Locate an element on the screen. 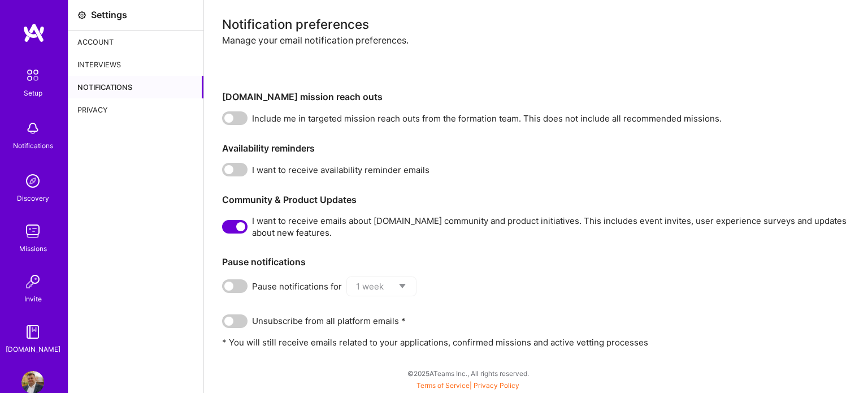  img: guide book is located at coordinates (33, 332).